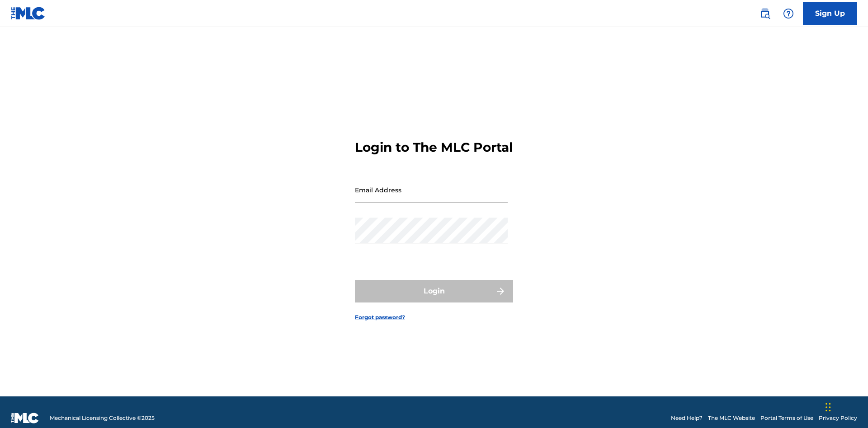  What do you see at coordinates (687, 418) in the screenshot?
I see `a: Need Help?` at bounding box center [687, 418].